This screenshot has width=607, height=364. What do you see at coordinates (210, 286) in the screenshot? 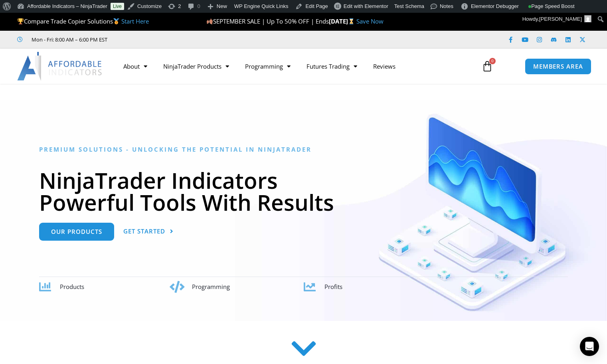
I see `span: Programming` at bounding box center [210, 286].